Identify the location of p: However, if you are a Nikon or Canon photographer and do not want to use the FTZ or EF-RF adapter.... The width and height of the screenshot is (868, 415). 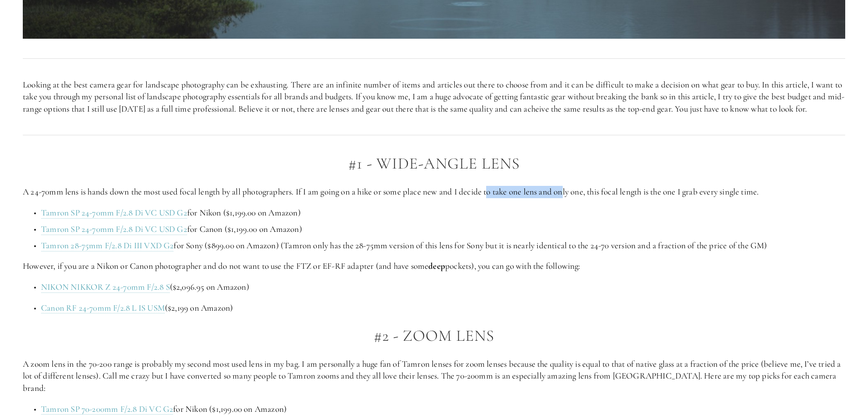
(434, 266).